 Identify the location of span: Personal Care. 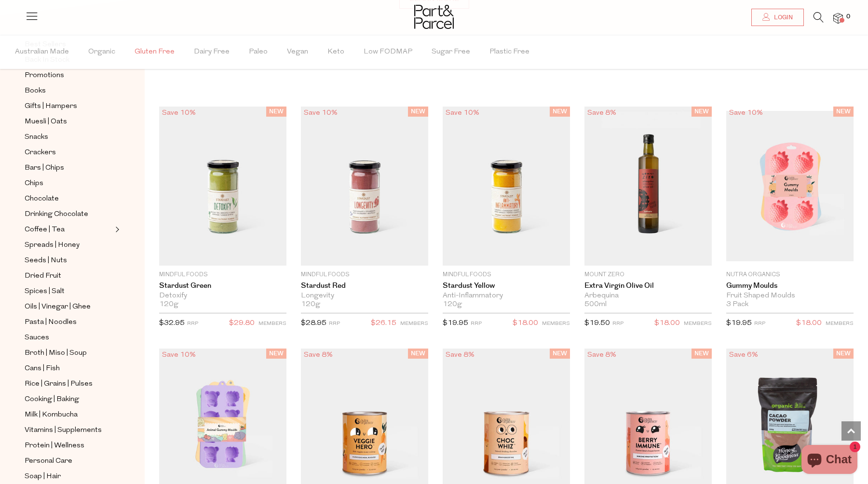
(48, 461).